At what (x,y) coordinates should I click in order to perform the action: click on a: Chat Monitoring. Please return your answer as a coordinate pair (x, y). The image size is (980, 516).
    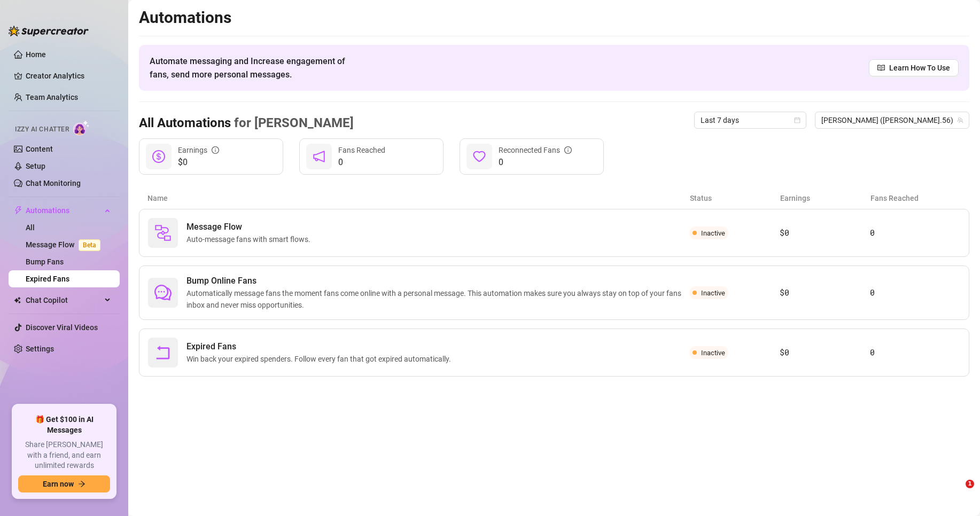
    Looking at the image, I should click on (53, 183).